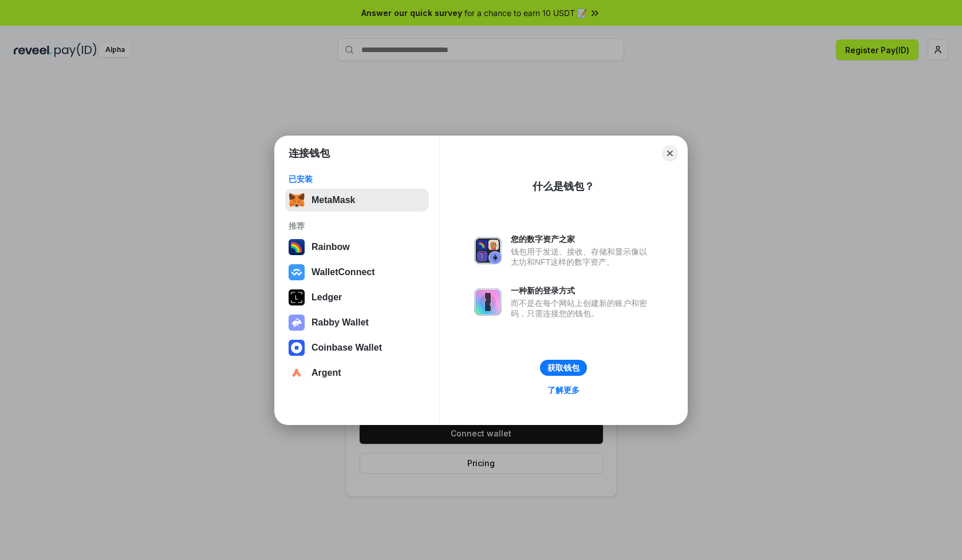 The image size is (962, 560). I want to click on div: Argent, so click(326, 373).